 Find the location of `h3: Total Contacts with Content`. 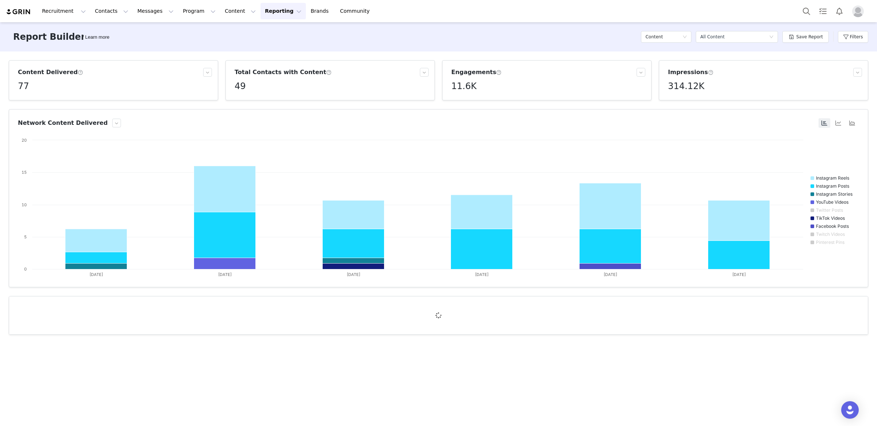

h3: Total Contacts with Content is located at coordinates (283, 72).